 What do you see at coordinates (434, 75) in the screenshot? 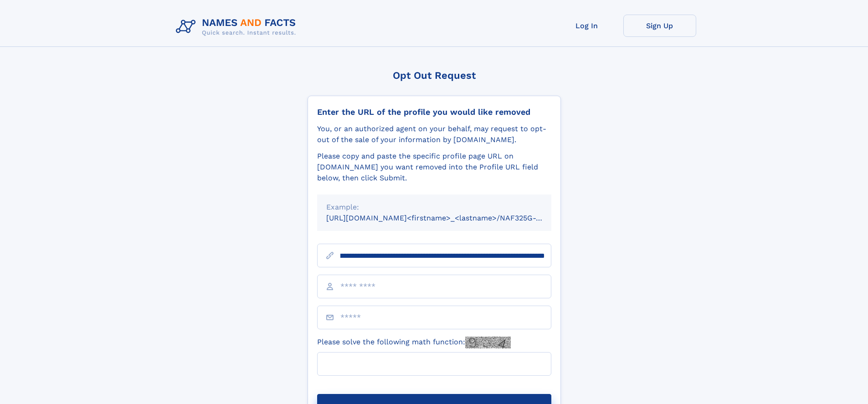
I see `div: Opt Out Request` at bounding box center [434, 75].